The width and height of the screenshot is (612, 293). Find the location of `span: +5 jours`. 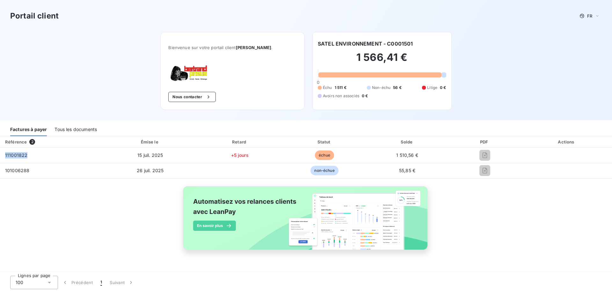

span: +5 jours is located at coordinates (240, 155).